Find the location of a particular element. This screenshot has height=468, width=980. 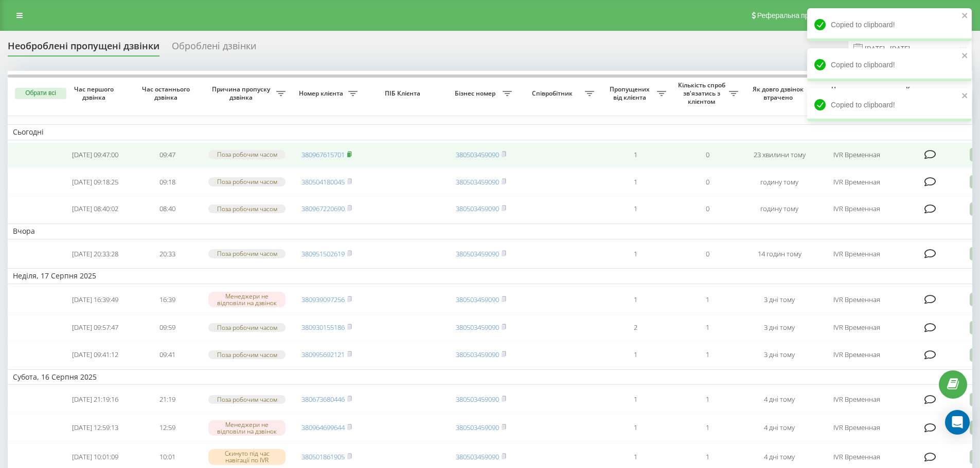

a: 380673680446 is located at coordinates (323, 400).